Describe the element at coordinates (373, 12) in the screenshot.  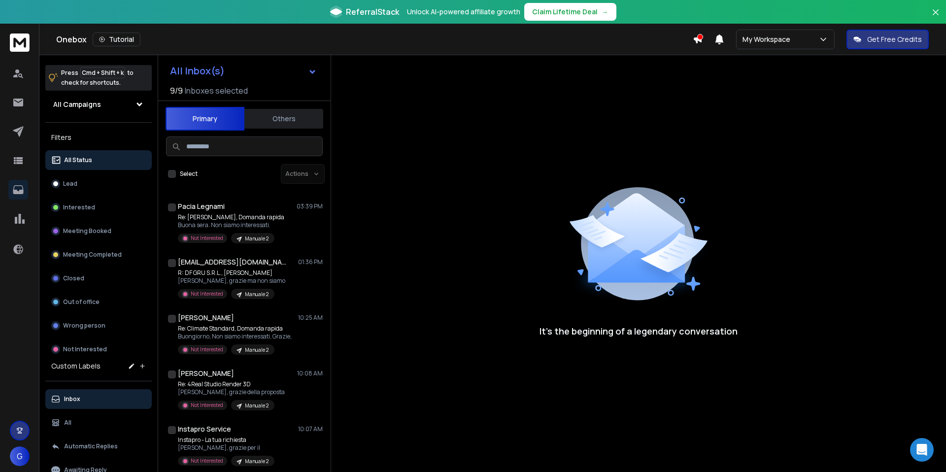
I see `span: ReferralStack` at that location.